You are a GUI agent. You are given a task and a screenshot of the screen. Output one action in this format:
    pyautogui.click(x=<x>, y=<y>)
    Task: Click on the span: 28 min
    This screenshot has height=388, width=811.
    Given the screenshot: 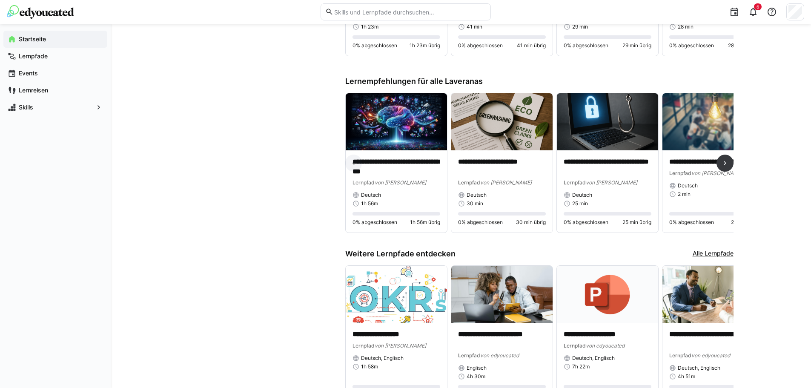 What is the action you would take?
    pyautogui.click(x=685, y=27)
    